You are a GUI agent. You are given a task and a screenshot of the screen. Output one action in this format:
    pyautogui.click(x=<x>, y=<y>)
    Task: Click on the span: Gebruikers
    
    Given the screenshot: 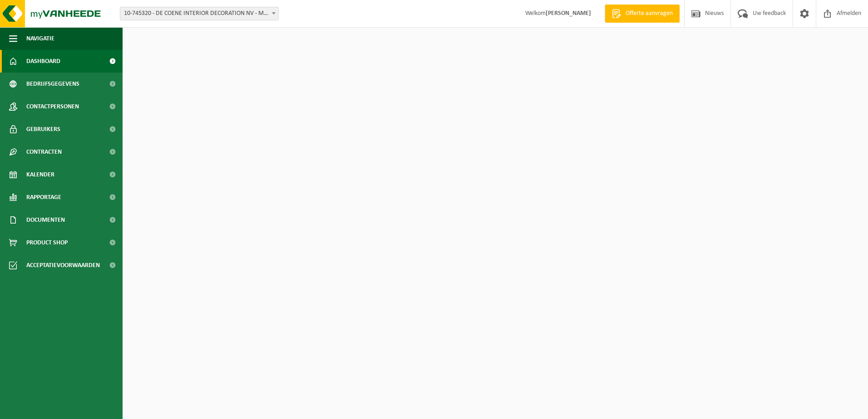 What is the action you would take?
    pyautogui.click(x=43, y=129)
    